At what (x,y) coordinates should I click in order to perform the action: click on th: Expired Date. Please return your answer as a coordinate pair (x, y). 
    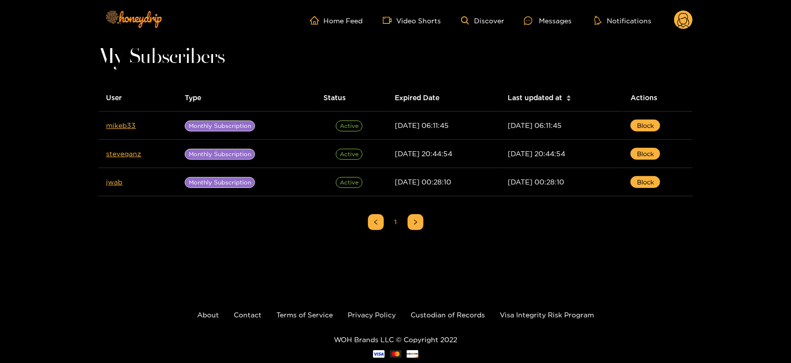
    Looking at the image, I should click on (444, 98).